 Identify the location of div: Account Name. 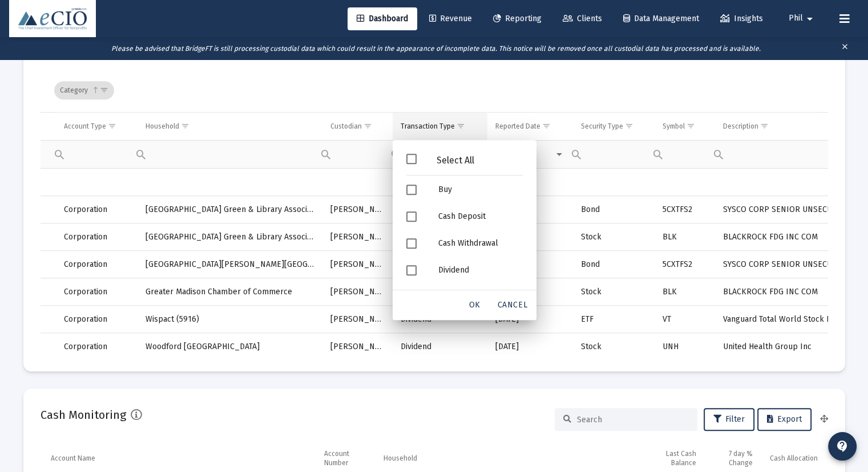
(73, 458).